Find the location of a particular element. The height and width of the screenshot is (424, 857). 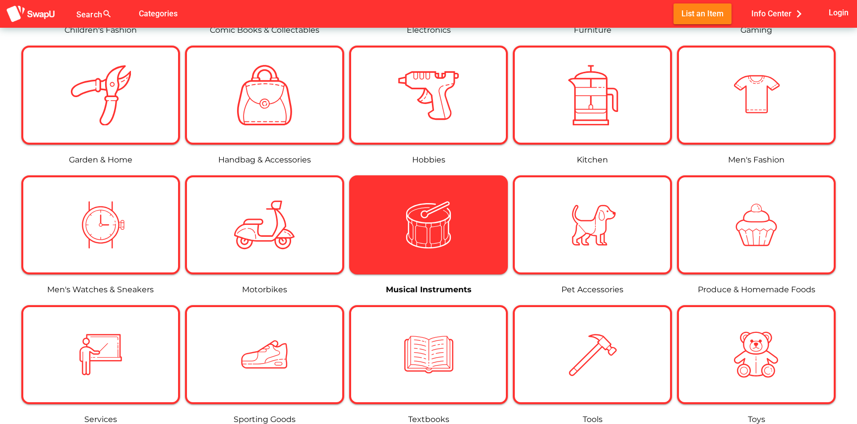

a: Musical Instruments is located at coordinates (428, 290).